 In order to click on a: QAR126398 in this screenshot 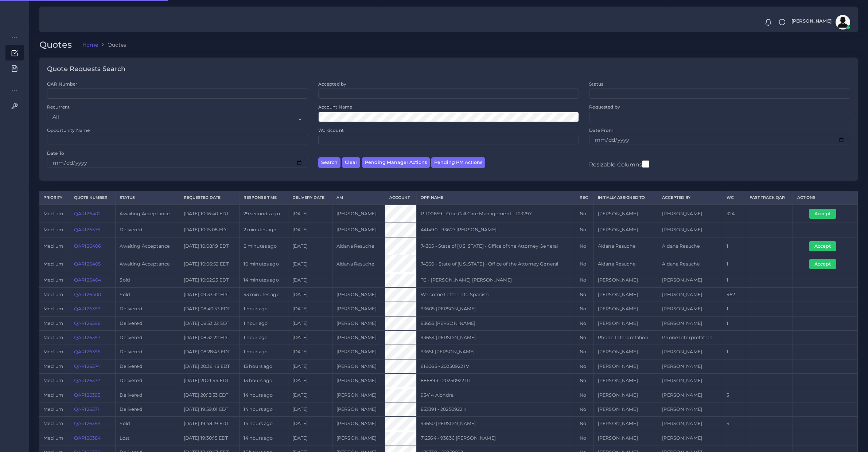, I will do `click(87, 323)`.